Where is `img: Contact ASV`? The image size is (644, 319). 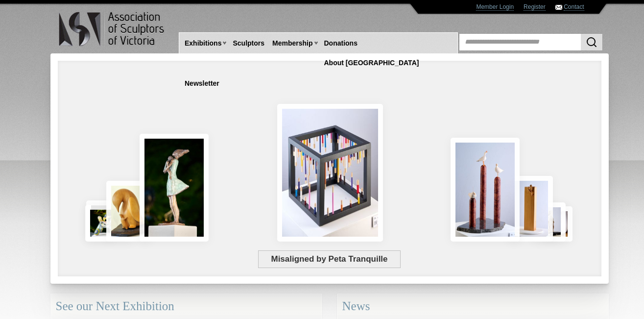 img: Contact ASV is located at coordinates (559, 7).